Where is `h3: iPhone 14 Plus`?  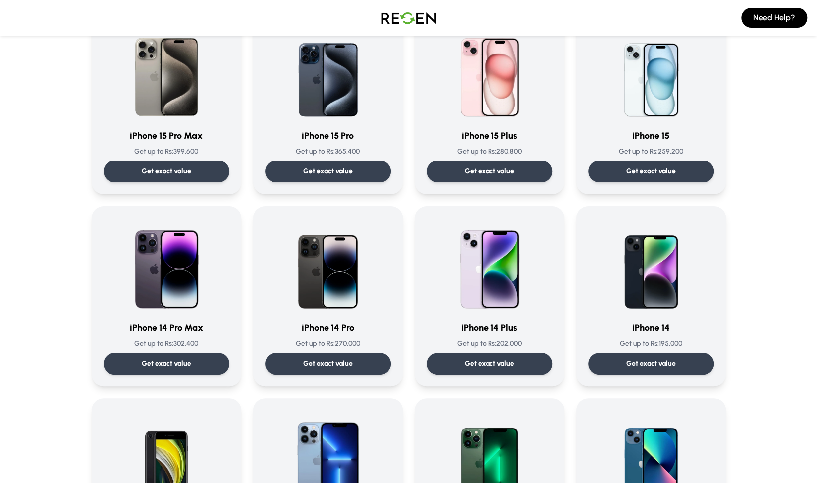
h3: iPhone 14 Plus is located at coordinates (490, 328).